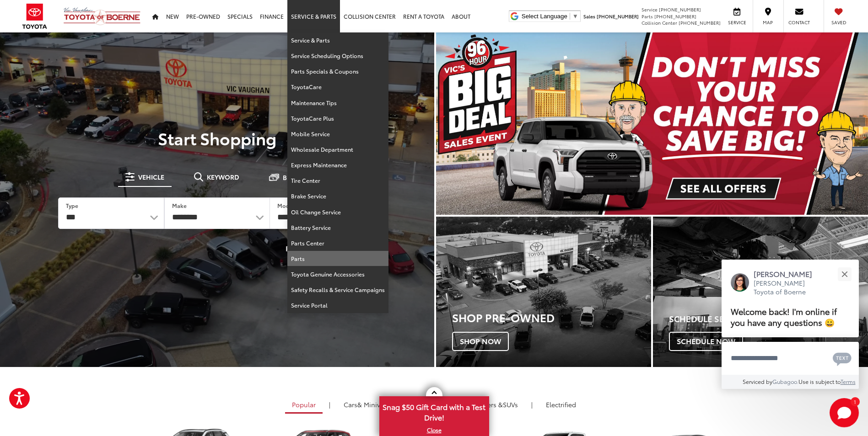 The width and height of the screenshot is (868, 436). I want to click on a: Select Language​, so click(550, 16).